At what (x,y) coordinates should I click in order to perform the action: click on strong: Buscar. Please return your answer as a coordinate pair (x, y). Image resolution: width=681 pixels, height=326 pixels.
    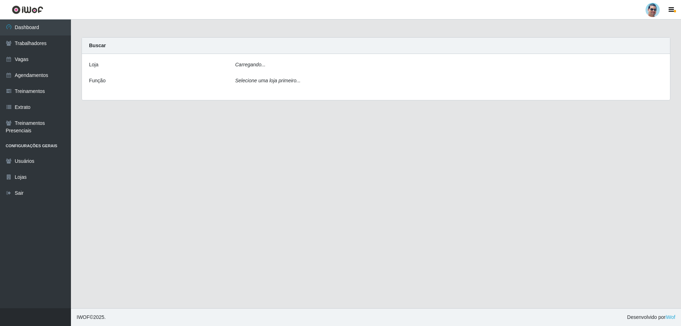
    Looking at the image, I should click on (97, 45).